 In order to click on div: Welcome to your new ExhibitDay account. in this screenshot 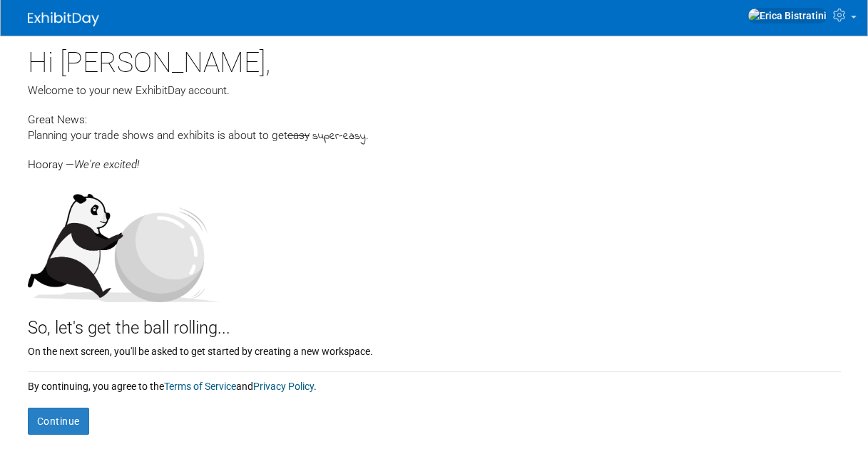, I will do `click(434, 90)`.